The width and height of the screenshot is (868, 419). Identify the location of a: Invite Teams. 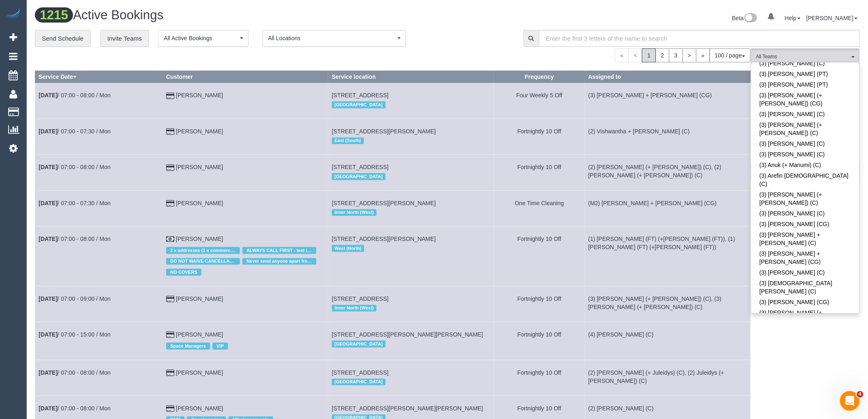
(124, 39).